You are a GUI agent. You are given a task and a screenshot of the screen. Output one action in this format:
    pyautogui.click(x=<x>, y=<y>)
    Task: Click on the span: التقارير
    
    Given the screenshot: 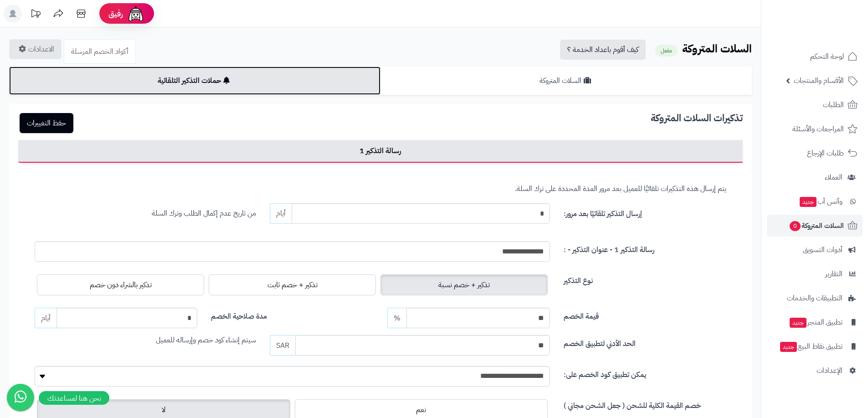 What is the action you would take?
    pyautogui.click(x=834, y=274)
    